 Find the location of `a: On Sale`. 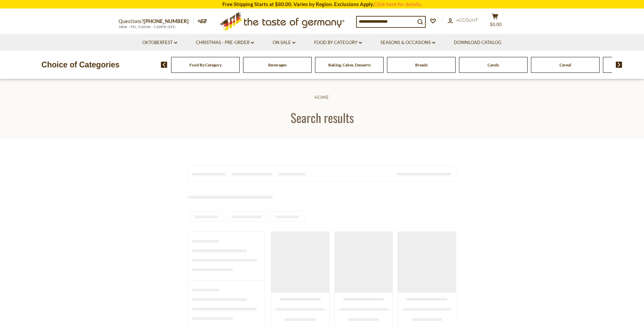

a: On Sale is located at coordinates (284, 43).